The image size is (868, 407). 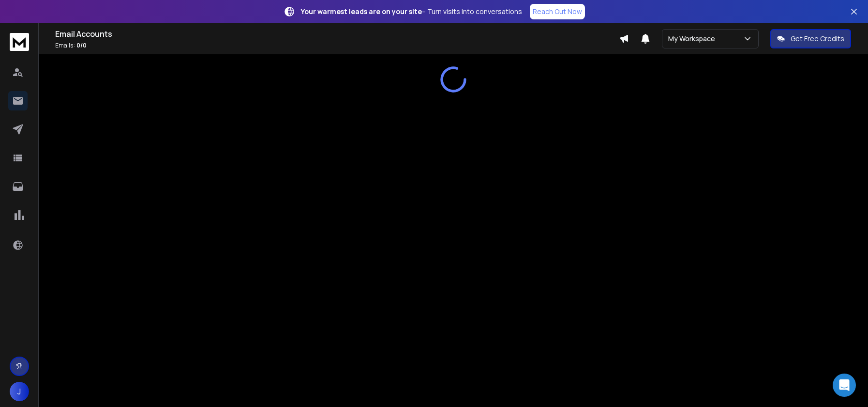 What do you see at coordinates (557, 11) in the screenshot?
I see `a: Reach Out Now` at bounding box center [557, 11].